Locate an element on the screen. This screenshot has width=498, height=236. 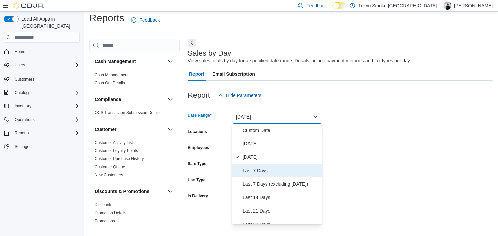
label: Locations is located at coordinates (197, 131).